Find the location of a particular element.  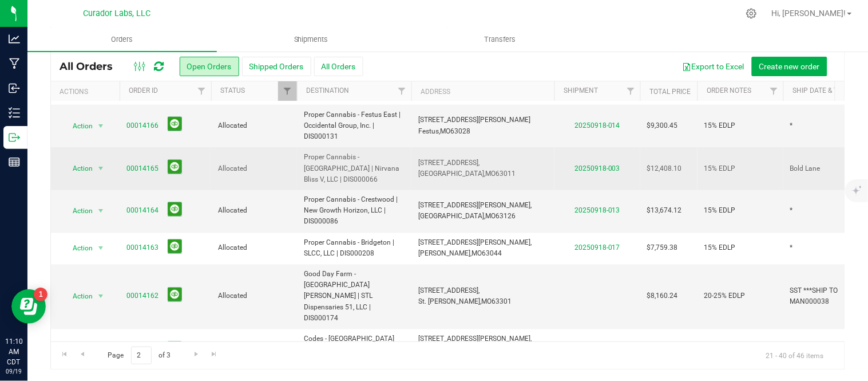

a: Shipments is located at coordinates (312, 40).